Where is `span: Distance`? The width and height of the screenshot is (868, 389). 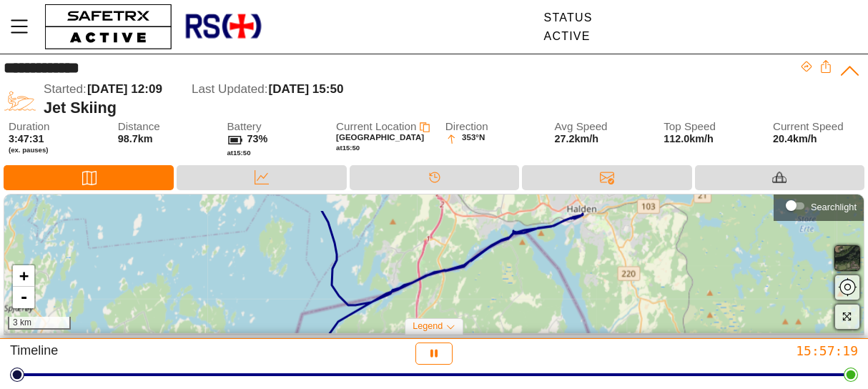
span: Distance is located at coordinates (164, 126).